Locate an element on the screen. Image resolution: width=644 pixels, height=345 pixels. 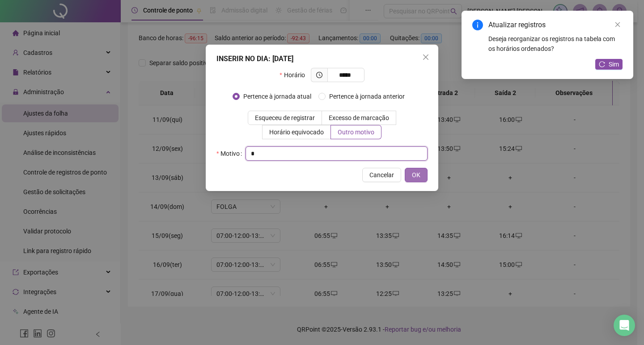
div: Atualizar registros is located at coordinates (555, 25).